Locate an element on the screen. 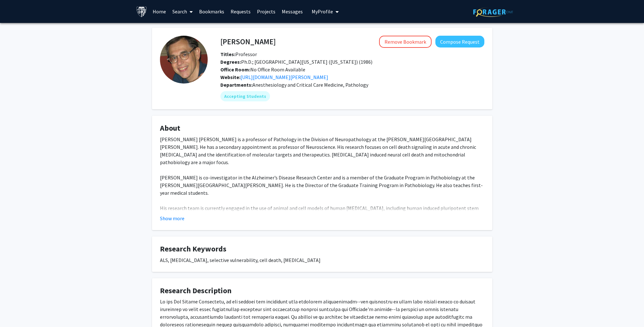  b: Departments: is located at coordinates (236, 85).